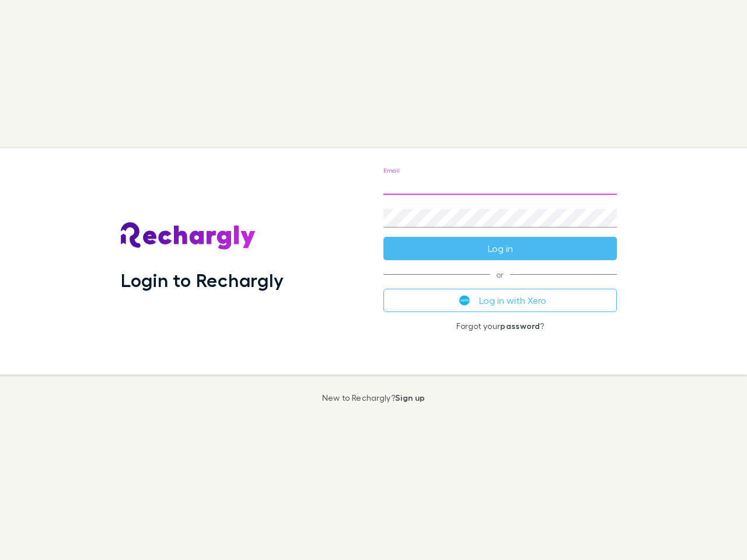 Image resolution: width=747 pixels, height=560 pixels. Describe the element at coordinates (391, 171) in the screenshot. I see `label: Email` at that location.